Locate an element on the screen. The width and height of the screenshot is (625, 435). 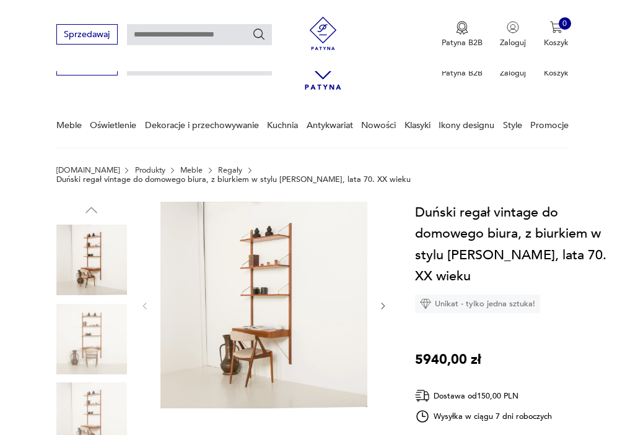
a: Sprzedawaj is located at coordinates (87, 35).